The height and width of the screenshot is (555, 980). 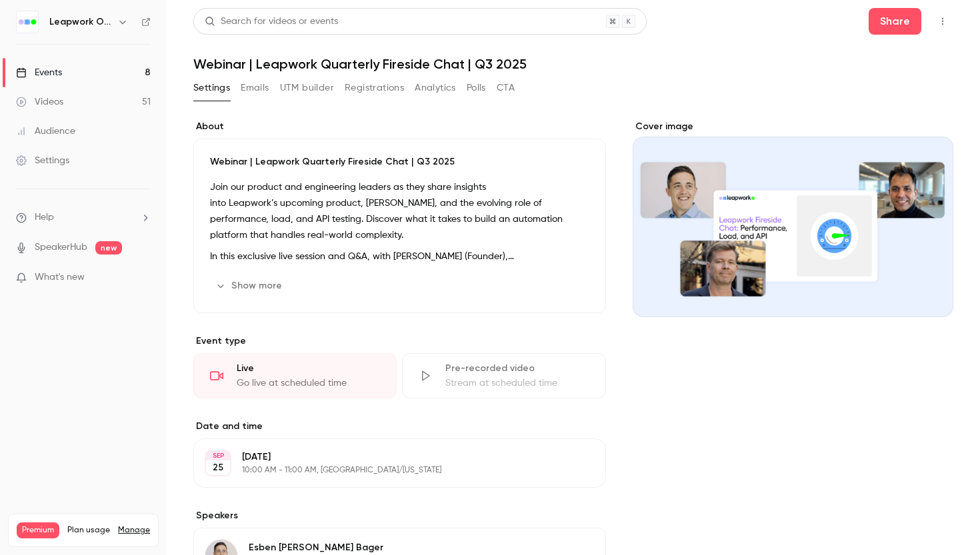 What do you see at coordinates (43, 160) in the screenshot?
I see `div: Settings` at bounding box center [43, 160].